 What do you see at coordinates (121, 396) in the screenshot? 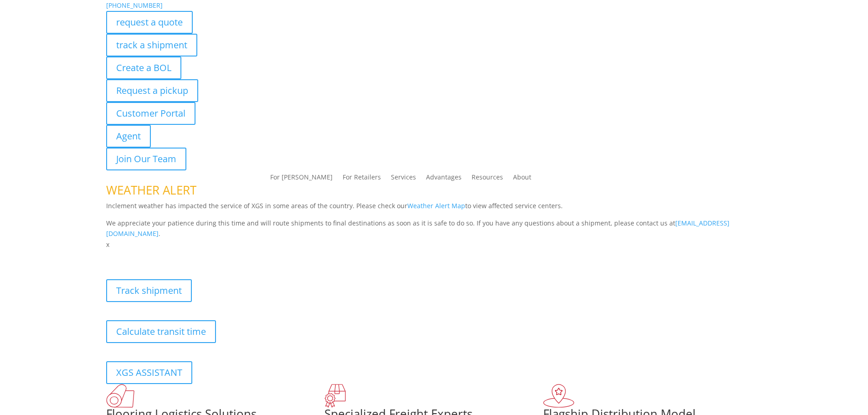
I see `img: xgs-icon-total-supply-chain-intelligence-red` at bounding box center [121, 396].